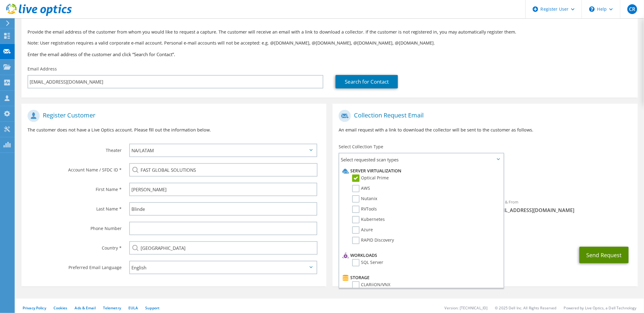 Image resolution: width=644 pixels, height=313 pixels. I want to click on li: Storage, so click(421, 278).